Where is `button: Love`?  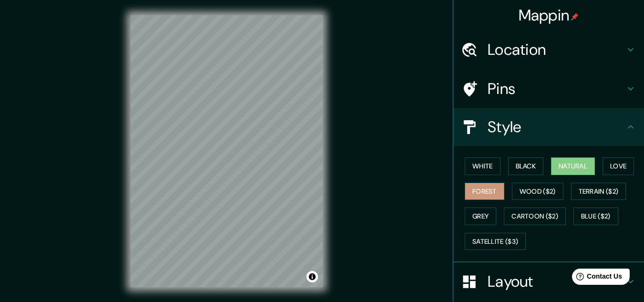
button: Love is located at coordinates (618, 166).